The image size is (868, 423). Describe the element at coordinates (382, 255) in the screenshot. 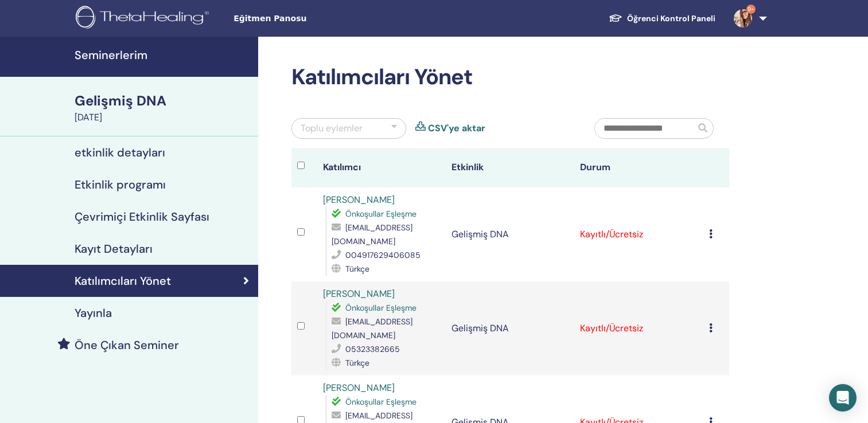

I see `span: 004917629406085` at that location.